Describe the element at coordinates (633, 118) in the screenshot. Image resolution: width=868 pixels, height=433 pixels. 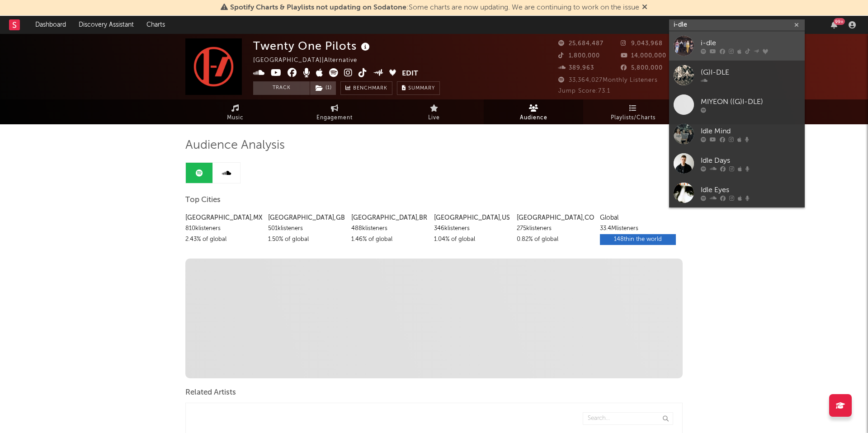
I see `span: Playlists/Charts` at that location.